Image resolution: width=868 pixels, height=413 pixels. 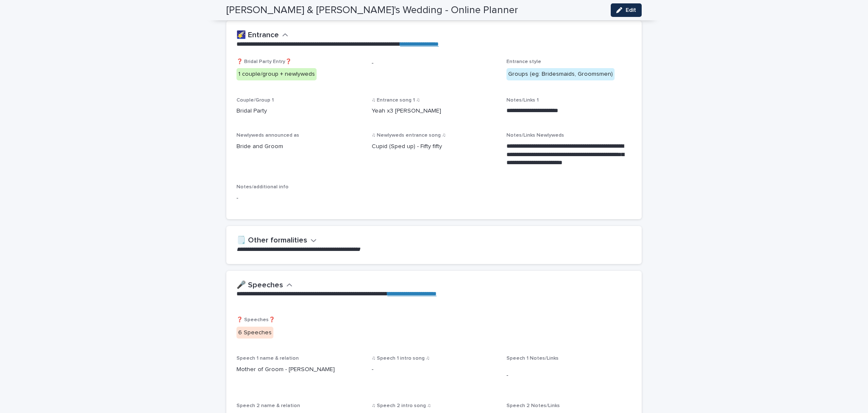 What do you see at coordinates (434, 147) in the screenshot?
I see `p: Cupid (Sped up) - Fifty fifty` at bounding box center [434, 147].